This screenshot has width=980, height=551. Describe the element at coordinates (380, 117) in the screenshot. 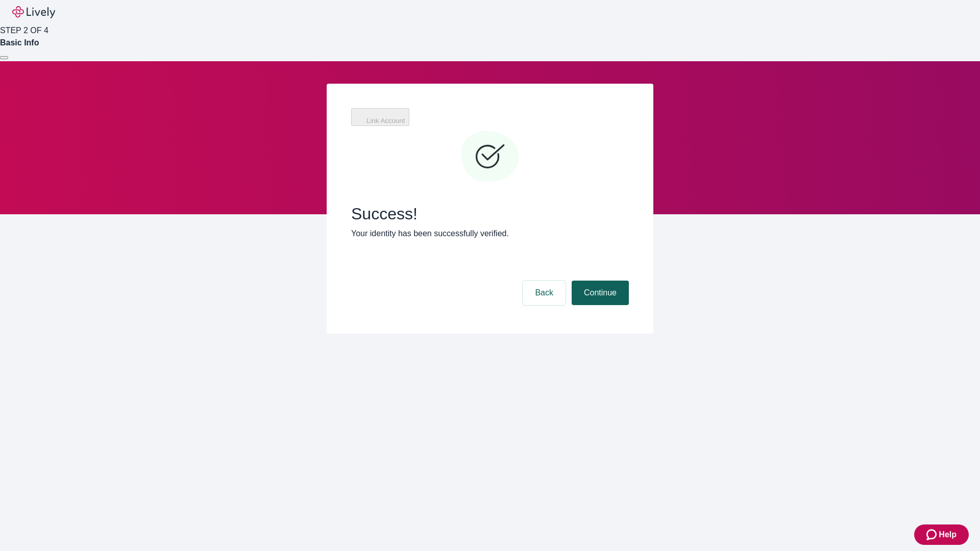

I see `button: Link Account` at that location.